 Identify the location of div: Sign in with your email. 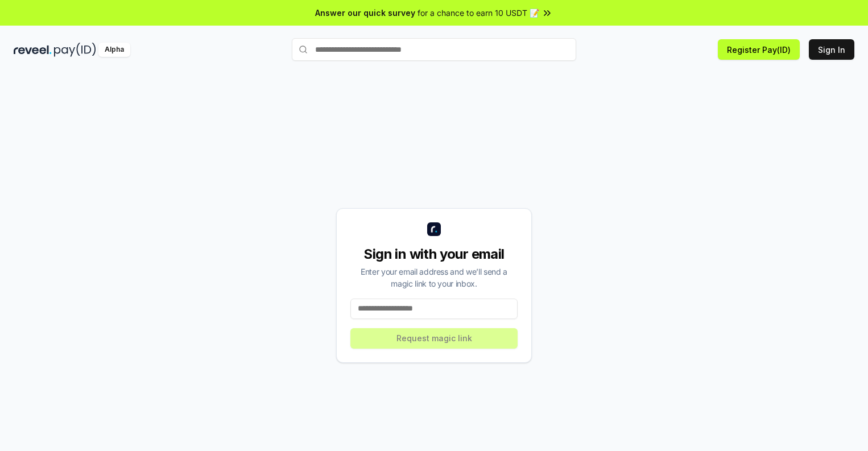
(434, 255).